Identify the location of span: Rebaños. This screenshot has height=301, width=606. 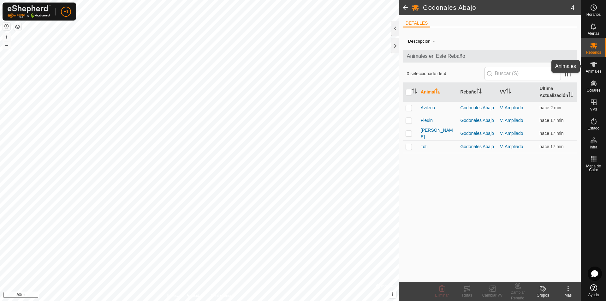
(594, 52).